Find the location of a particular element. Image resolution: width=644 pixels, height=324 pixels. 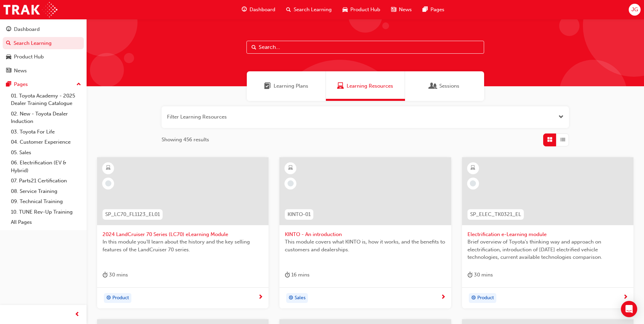

span: Dashboard is located at coordinates (262, 9).